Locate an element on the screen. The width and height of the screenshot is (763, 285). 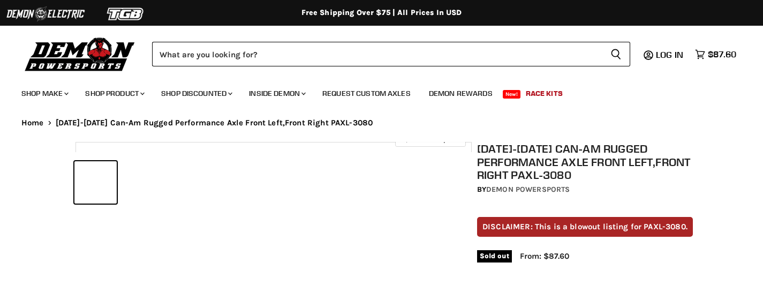
button: 2019-2023 Can-Am Rugged Performance Axle Front Left,Front Right PAXL-3080 thumbnail is located at coordinates (95, 182).